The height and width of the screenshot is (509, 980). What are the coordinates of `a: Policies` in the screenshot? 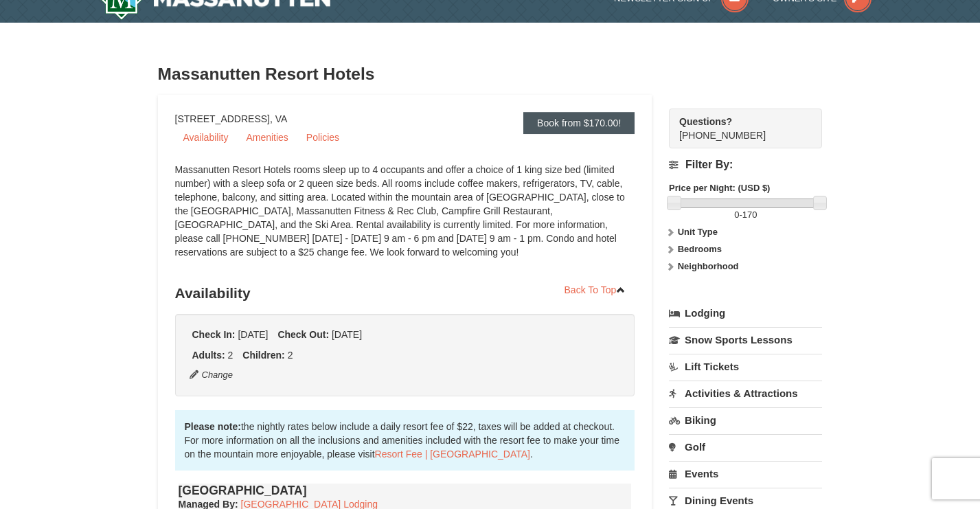 It's located at (323, 137).